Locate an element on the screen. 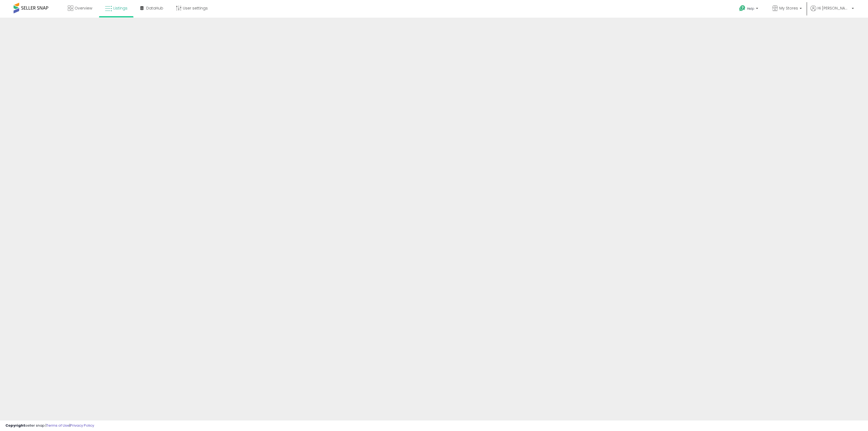 The height and width of the screenshot is (431, 868). span: DataHub is located at coordinates (154, 8).